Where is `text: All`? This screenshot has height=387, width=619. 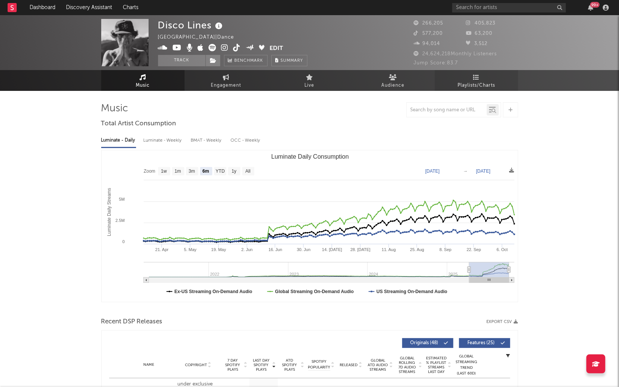 text: All is located at coordinates (248, 172).